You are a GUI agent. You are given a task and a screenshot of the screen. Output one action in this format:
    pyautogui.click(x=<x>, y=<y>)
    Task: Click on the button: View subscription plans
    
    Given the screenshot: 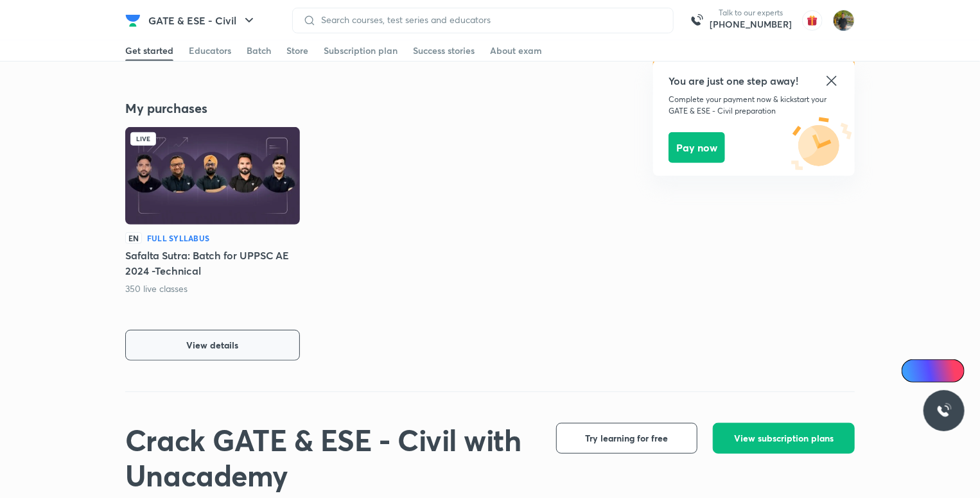 What is the action you would take?
    pyautogui.click(x=783, y=438)
    